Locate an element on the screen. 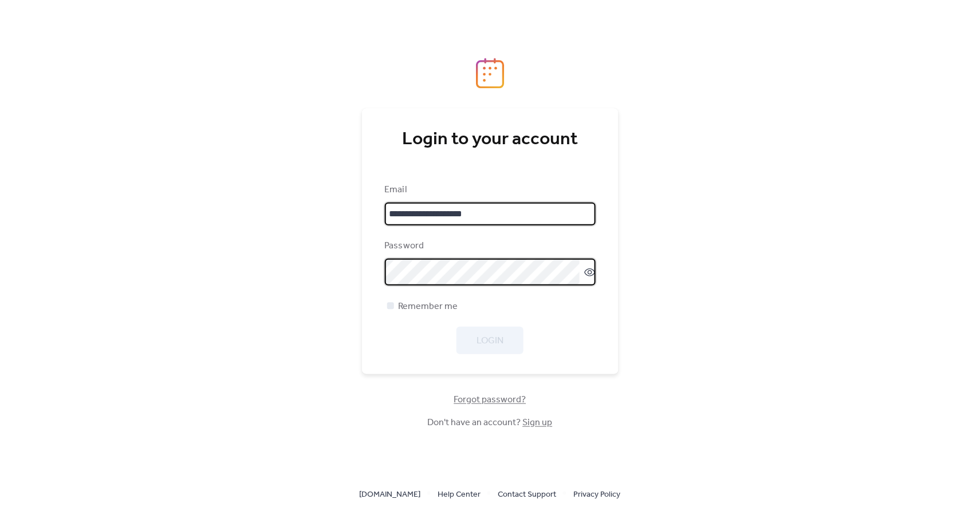  span: Don't have an account? is located at coordinates (490, 423).